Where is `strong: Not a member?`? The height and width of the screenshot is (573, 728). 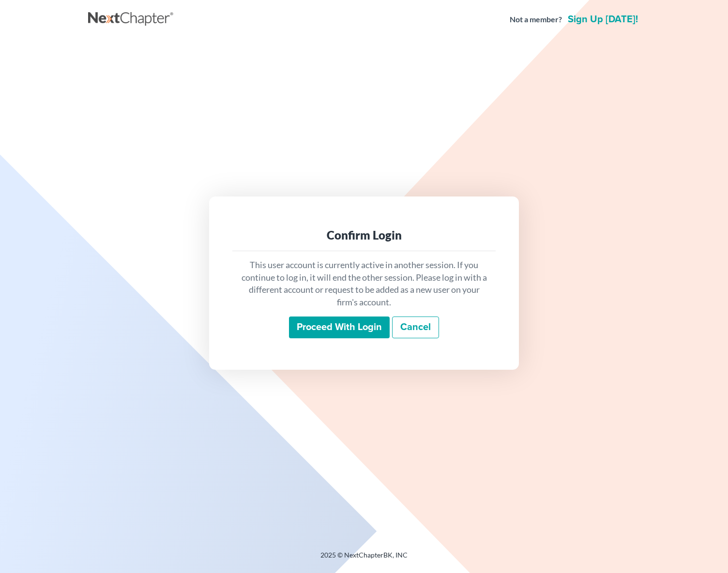
strong: Not a member? is located at coordinates (536, 20).